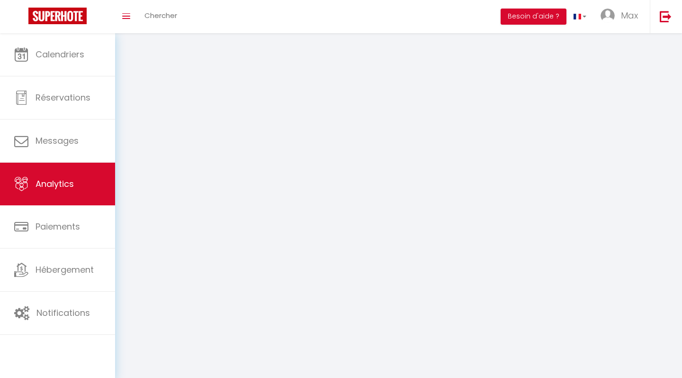  Describe the element at coordinates (60, 54) in the screenshot. I see `span: Calendriers` at that location.